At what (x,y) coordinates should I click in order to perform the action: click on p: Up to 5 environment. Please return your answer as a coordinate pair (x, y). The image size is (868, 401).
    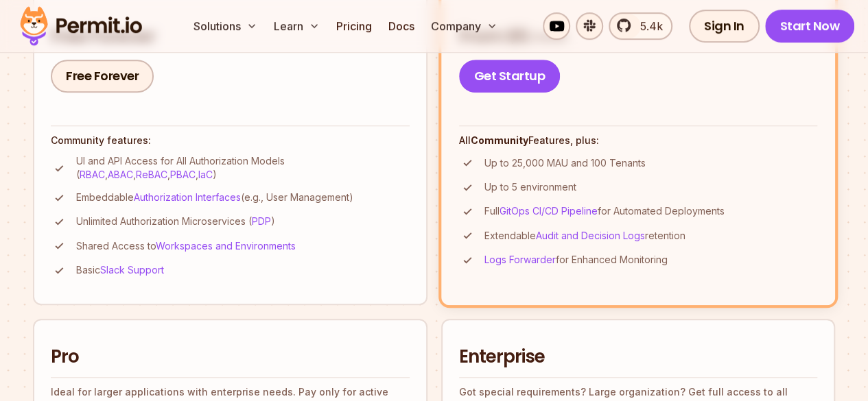
    Looking at the image, I should click on (530, 187).